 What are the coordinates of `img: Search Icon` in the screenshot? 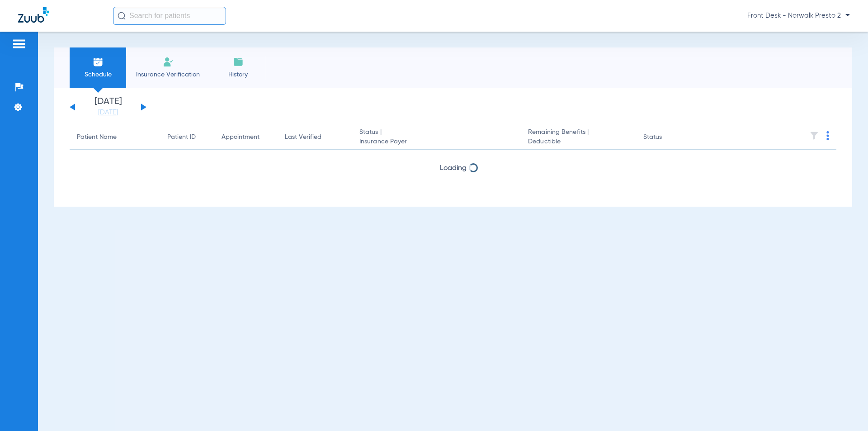 It's located at (121, 16).